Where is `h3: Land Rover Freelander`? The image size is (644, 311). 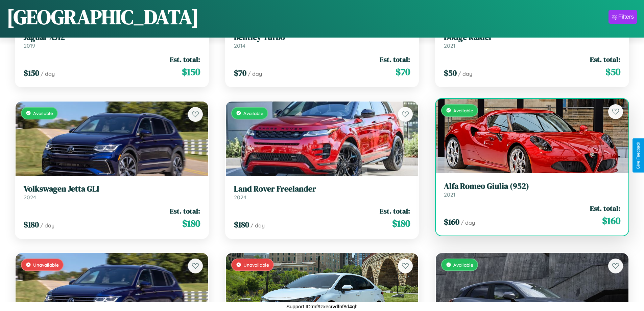 h3: Land Rover Freelander is located at coordinates (322, 189).